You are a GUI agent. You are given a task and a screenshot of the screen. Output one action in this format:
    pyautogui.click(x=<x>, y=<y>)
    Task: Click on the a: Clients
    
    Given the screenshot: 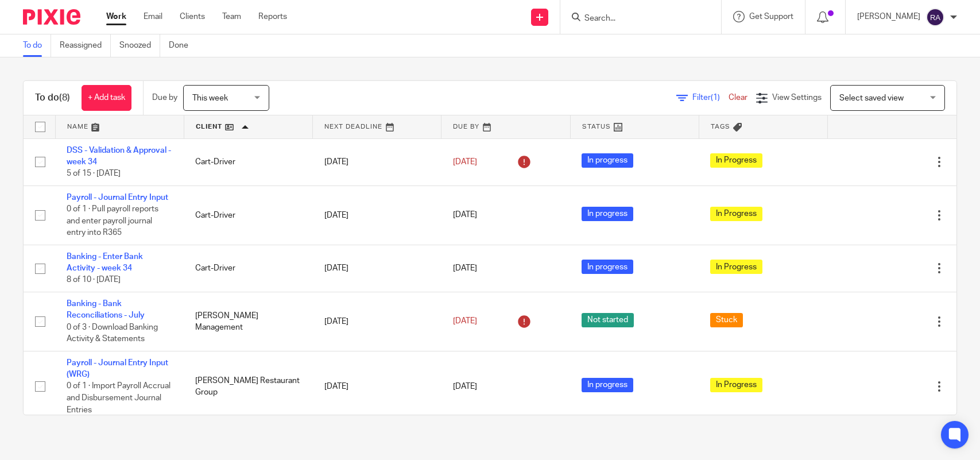 What is the action you would take?
    pyautogui.click(x=192, y=17)
    